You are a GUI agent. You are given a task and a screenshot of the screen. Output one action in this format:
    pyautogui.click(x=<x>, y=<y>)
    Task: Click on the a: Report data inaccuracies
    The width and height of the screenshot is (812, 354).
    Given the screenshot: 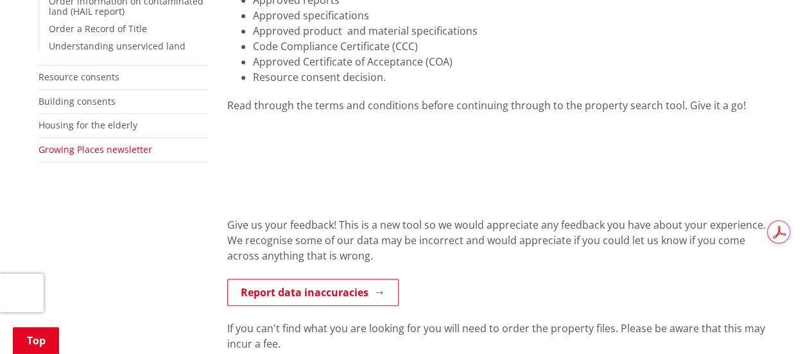 What is the action you would take?
    pyautogui.click(x=312, y=292)
    